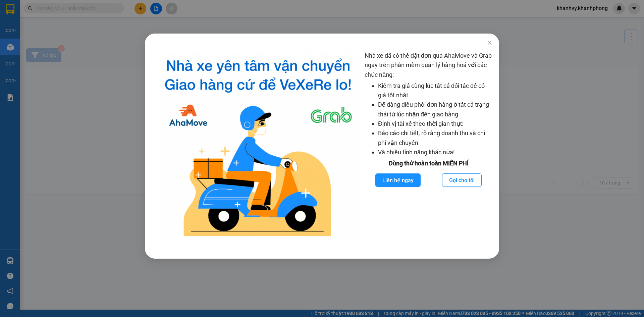  I want to click on span: Gọi cho tôi, so click(462, 180).